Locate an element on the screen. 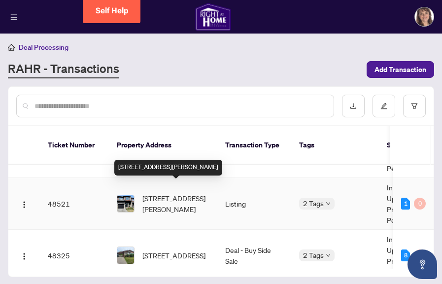 This screenshot has height=284, width=442. th: Property Address is located at coordinates (163, 145).